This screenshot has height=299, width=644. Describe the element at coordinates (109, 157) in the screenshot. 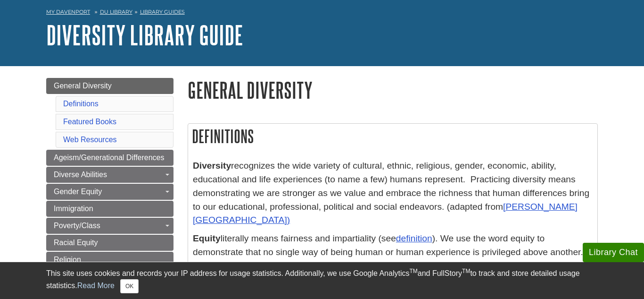

I see `span: Ageism/Generational Differences` at that location.